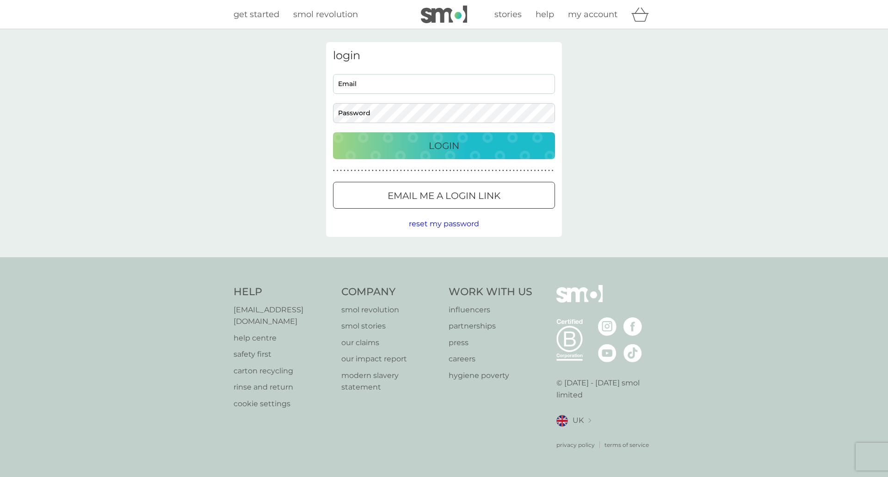 The height and width of the screenshot is (477, 888). I want to click on p: smol revolution, so click(390, 310).